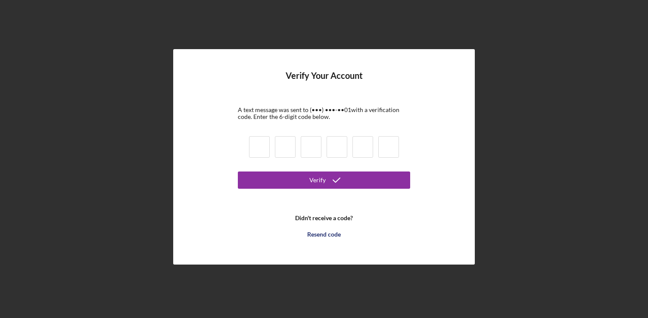 The width and height of the screenshot is (648, 318). Describe the element at coordinates (324, 82) in the screenshot. I see `h4: Verify Your Account` at that location.